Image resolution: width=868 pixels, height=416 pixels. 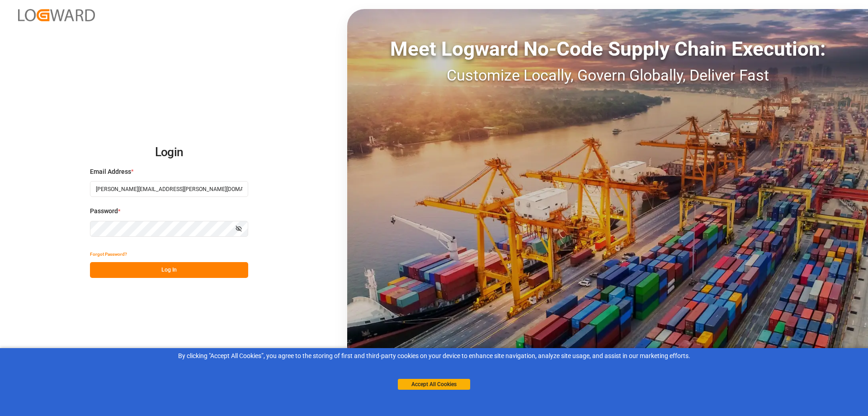 What do you see at coordinates (434, 384) in the screenshot?
I see `button: Accept All Cookies` at bounding box center [434, 384].